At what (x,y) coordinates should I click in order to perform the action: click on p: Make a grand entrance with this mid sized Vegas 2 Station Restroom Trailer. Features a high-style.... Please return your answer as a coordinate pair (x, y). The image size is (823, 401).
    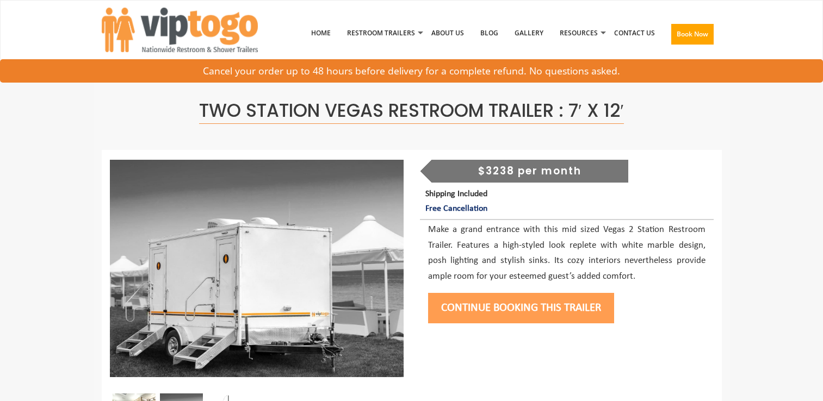
    Looking at the image, I should click on (567, 254).